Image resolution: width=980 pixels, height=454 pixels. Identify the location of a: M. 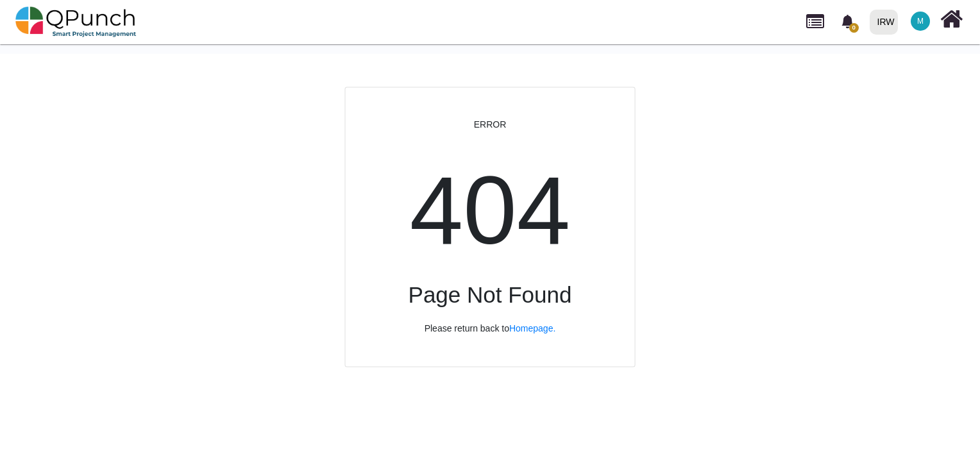
(920, 21).